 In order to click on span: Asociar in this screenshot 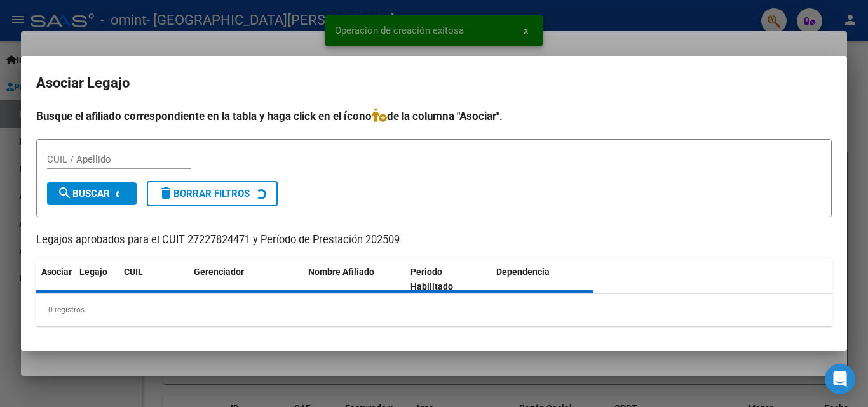, I will do `click(56, 272)`.